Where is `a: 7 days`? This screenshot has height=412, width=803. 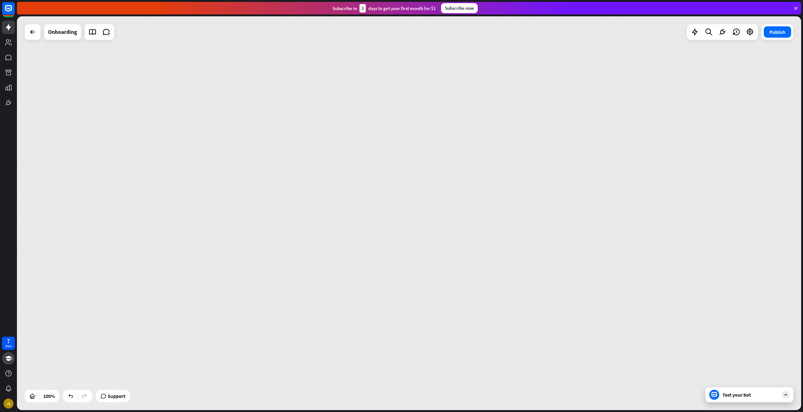 a: 7 days is located at coordinates (8, 343).